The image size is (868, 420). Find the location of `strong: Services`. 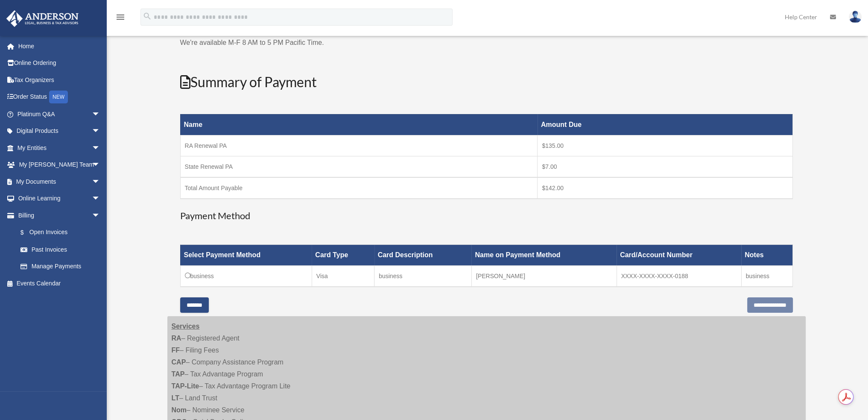

strong: Services is located at coordinates (186, 326).